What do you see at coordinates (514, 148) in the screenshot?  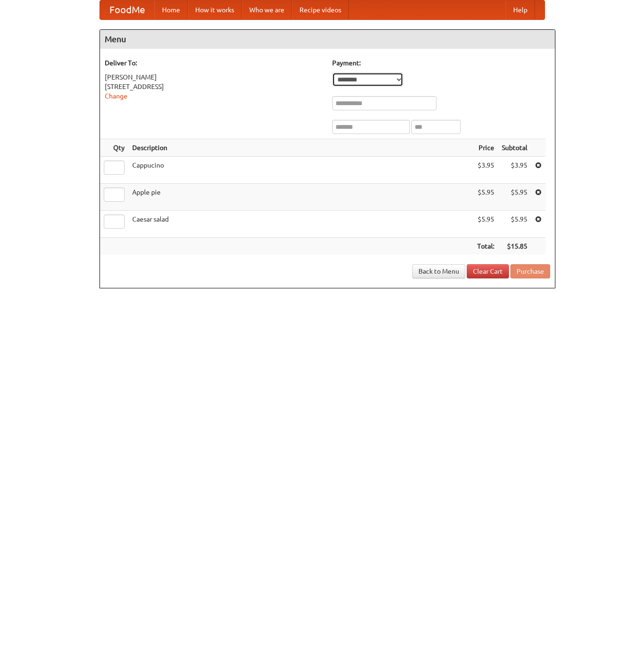 I see `th: Subtotal` at bounding box center [514, 148].